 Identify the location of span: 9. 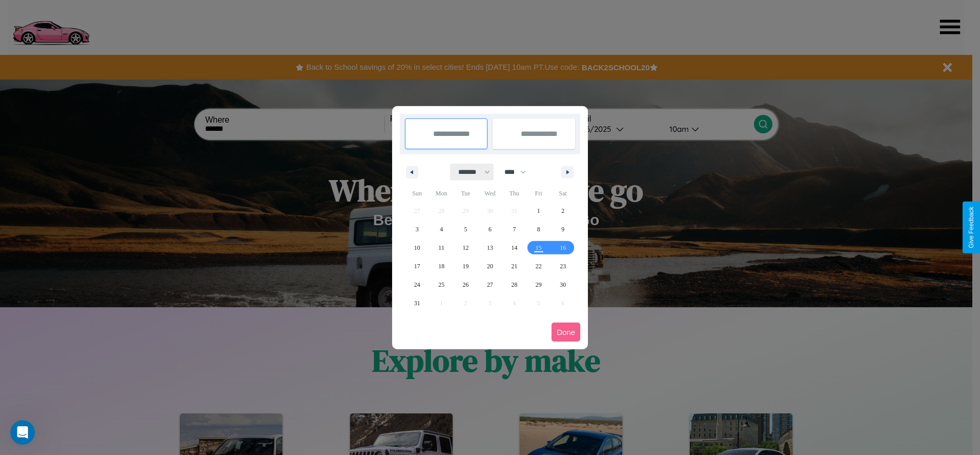
(563, 229).